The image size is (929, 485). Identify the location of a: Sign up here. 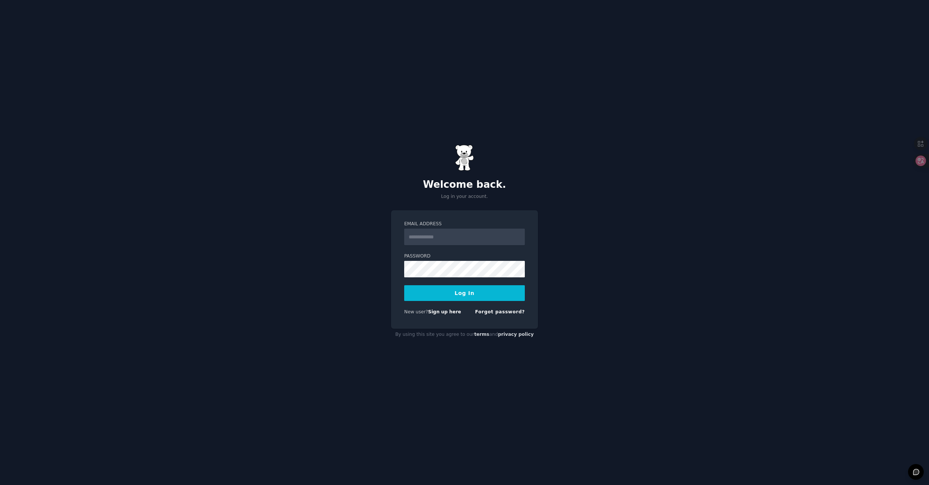
(445, 312).